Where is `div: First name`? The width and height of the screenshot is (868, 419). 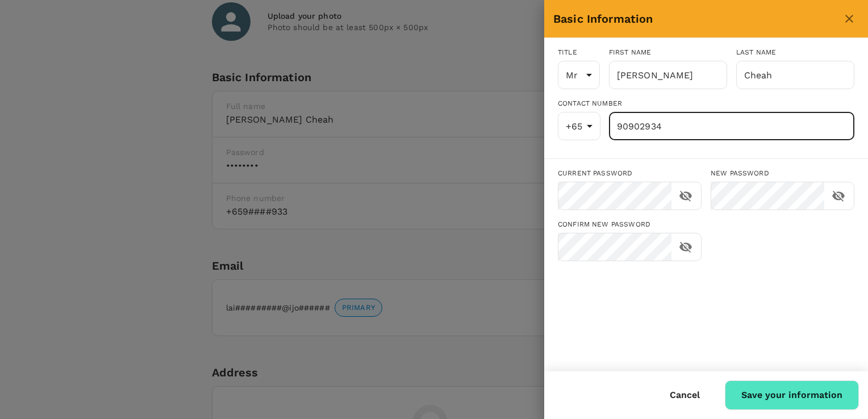
div: First name is located at coordinates (668, 53).